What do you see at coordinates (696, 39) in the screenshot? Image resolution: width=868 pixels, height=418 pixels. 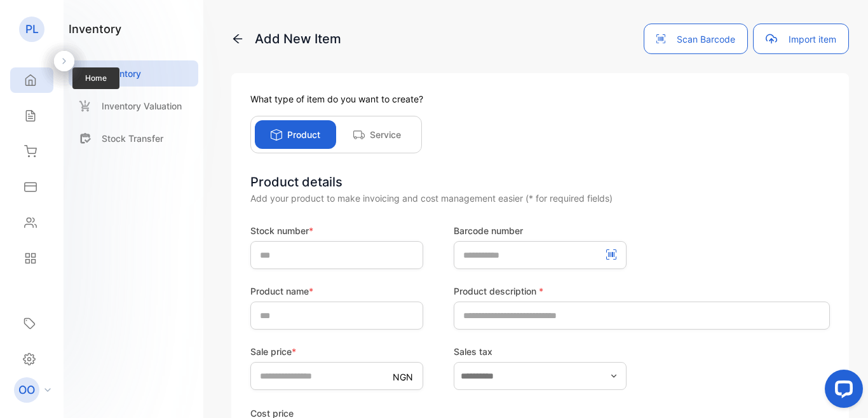 I see `button: Scan Barcode` at bounding box center [696, 39].